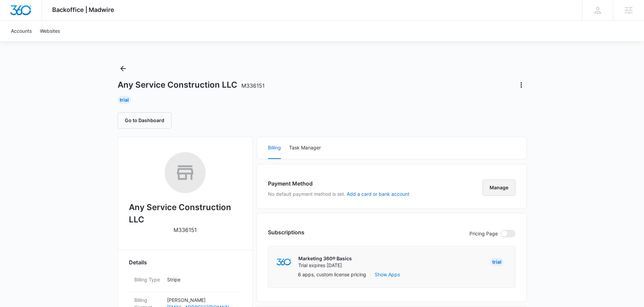  I want to click on div: Billing TypeStripe, so click(185, 282).